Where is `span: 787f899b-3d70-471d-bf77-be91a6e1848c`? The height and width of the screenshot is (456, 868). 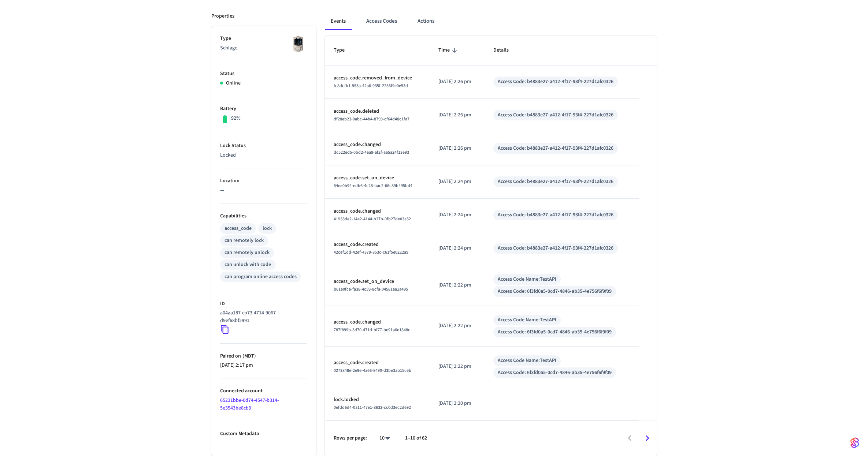
span: 787f899b-3d70-471d-bf77-be91a6e1848c is located at coordinates (371, 330).